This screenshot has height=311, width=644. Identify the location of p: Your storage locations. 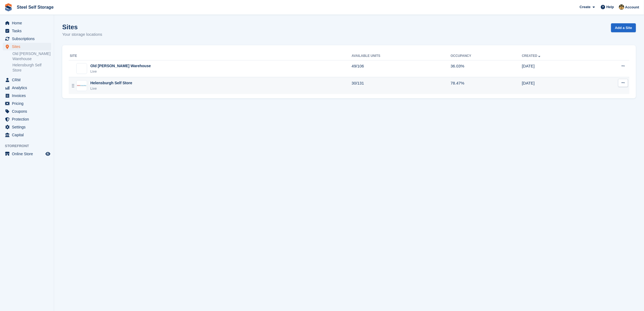
(82, 34).